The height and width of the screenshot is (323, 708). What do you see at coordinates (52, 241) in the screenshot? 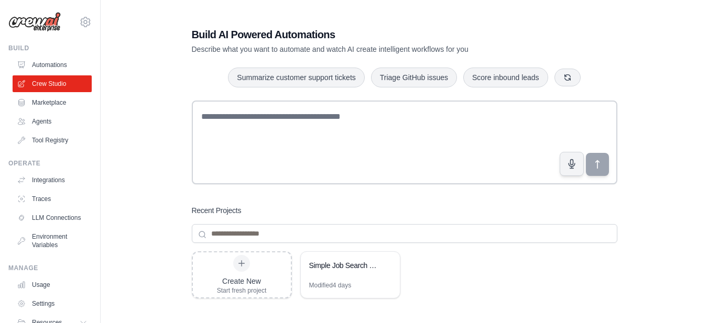
I see `a: Environment Variables` at bounding box center [52, 241].